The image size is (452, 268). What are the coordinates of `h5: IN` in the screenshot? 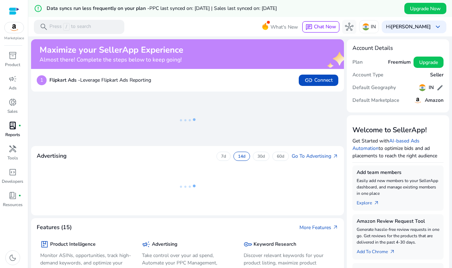 It's located at (432, 88).